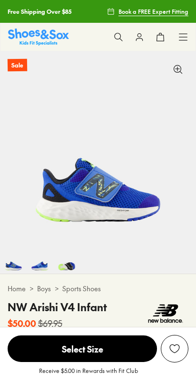  Describe the element at coordinates (40, 261) in the screenshot. I see `img: 5-474004_1` at that location.